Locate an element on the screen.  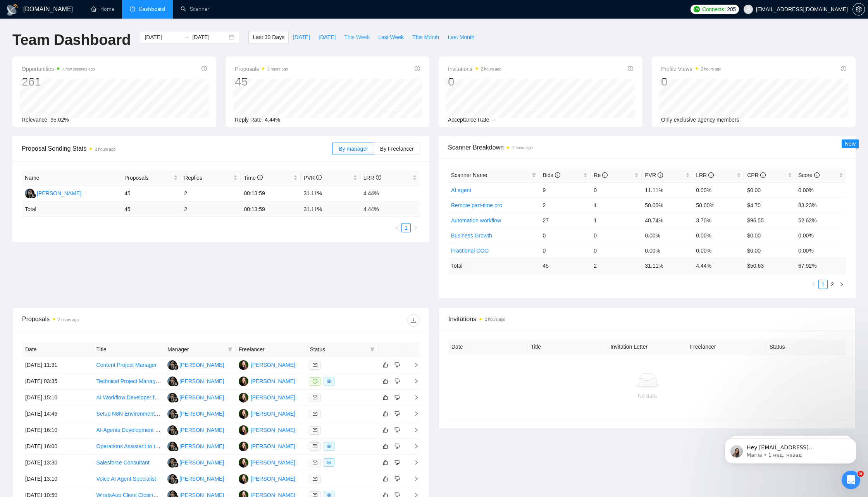
span: setting is located at coordinates (859, 9).